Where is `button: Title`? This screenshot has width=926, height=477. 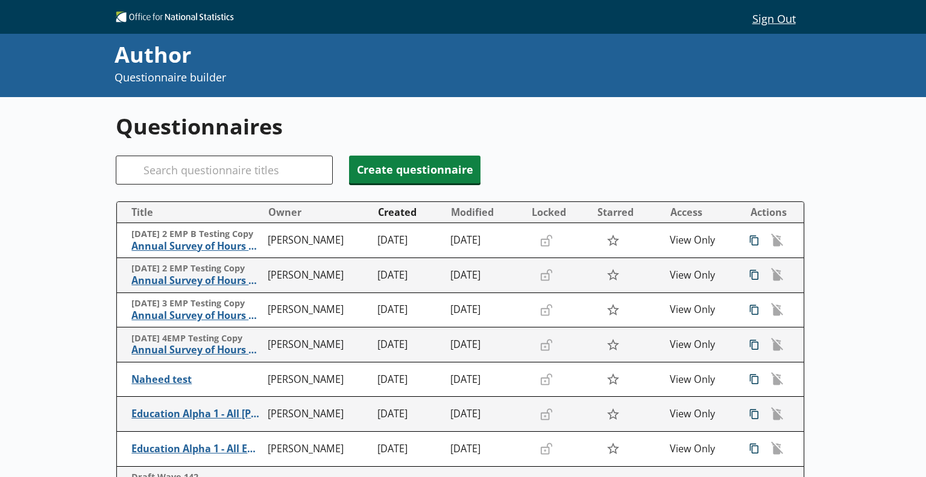
button: Title is located at coordinates (192, 212).